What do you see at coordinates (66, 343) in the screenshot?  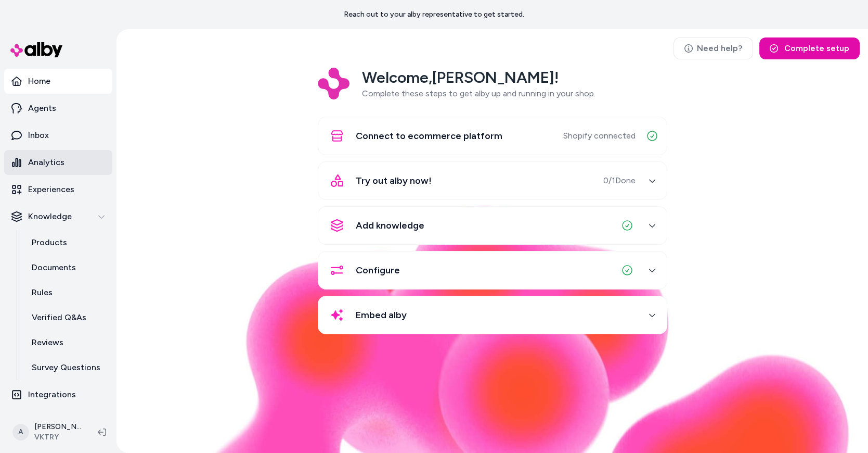 I see `a: Reviews` at bounding box center [66, 343].